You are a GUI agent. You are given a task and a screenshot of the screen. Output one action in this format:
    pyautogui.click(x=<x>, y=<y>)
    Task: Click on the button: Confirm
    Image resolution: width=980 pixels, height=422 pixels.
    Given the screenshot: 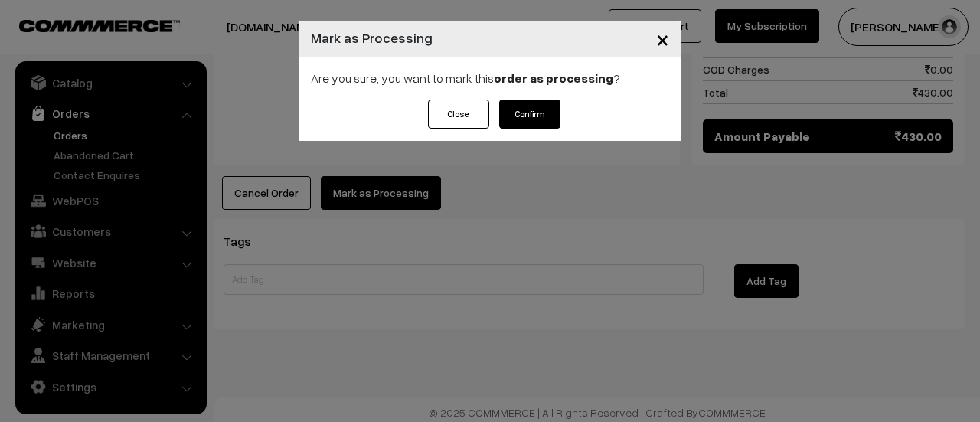 What is the action you would take?
    pyautogui.click(x=530, y=114)
    